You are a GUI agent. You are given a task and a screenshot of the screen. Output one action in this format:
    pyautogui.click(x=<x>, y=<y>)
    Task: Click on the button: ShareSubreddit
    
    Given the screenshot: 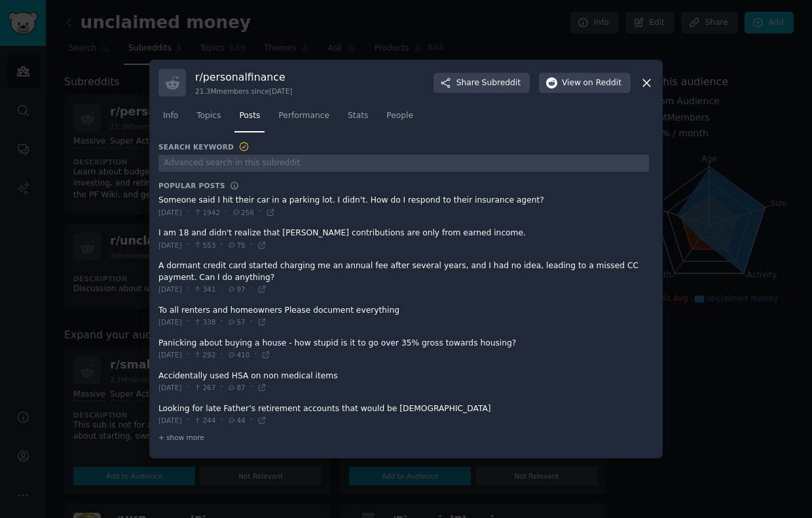 What is the action you would take?
    pyautogui.click(x=481, y=83)
    